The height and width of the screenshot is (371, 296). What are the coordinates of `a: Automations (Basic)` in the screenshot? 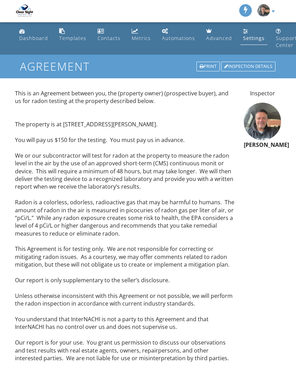 It's located at (178, 35).